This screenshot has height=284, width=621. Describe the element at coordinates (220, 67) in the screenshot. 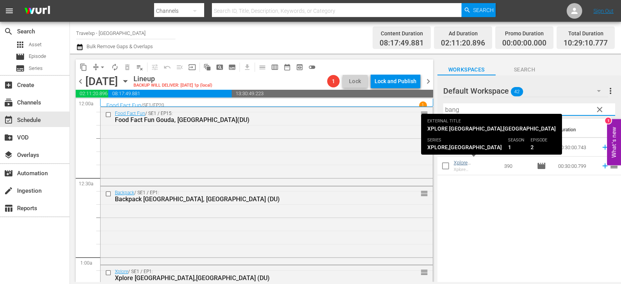

I see `span: pageview_outlined` at that location.